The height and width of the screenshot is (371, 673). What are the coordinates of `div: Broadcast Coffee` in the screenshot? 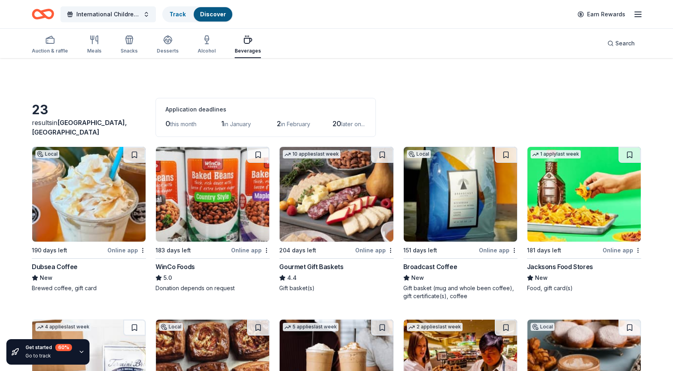 It's located at (430, 266).